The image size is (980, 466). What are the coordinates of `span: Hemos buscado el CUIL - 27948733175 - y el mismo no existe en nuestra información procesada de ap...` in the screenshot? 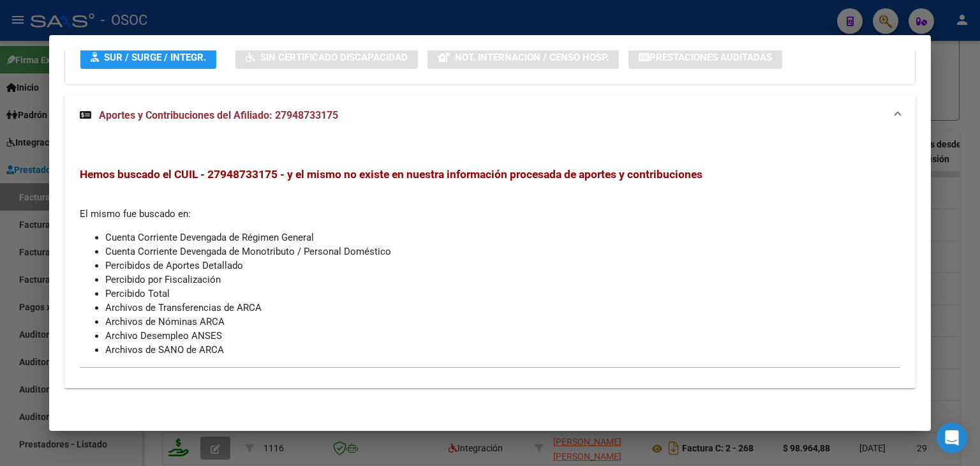 It's located at (391, 174).